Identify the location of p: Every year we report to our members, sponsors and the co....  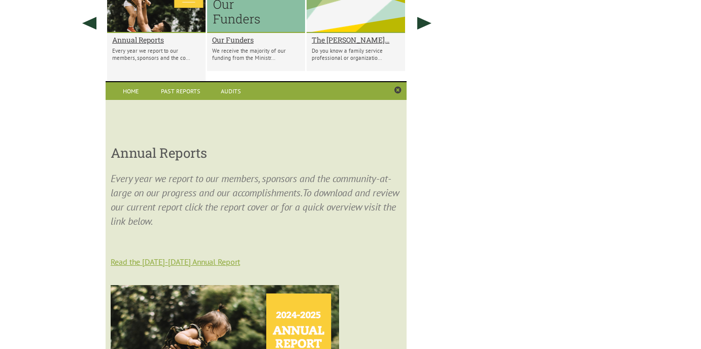
(156, 54).